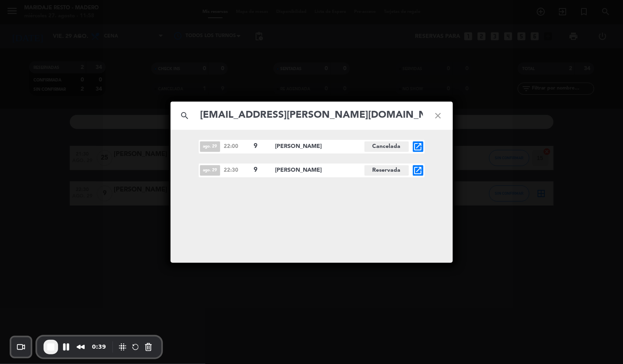 This screenshot has height=364, width=623. I want to click on i: close, so click(438, 116).